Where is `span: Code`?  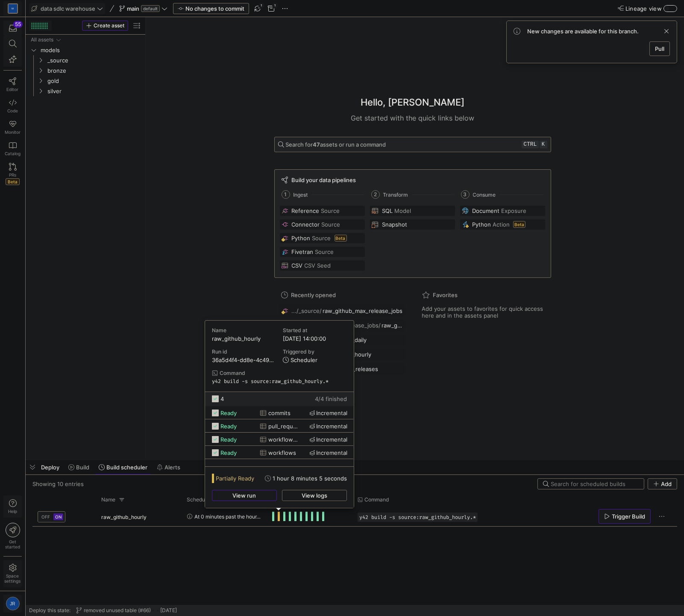
span: Code is located at coordinates (12, 111).